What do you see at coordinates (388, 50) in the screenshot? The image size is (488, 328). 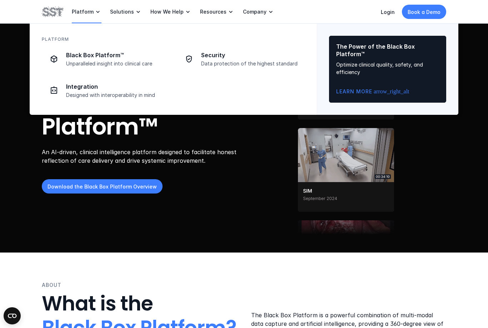 I see `p: The Power of the Black Box Platform™` at bounding box center [388, 50].